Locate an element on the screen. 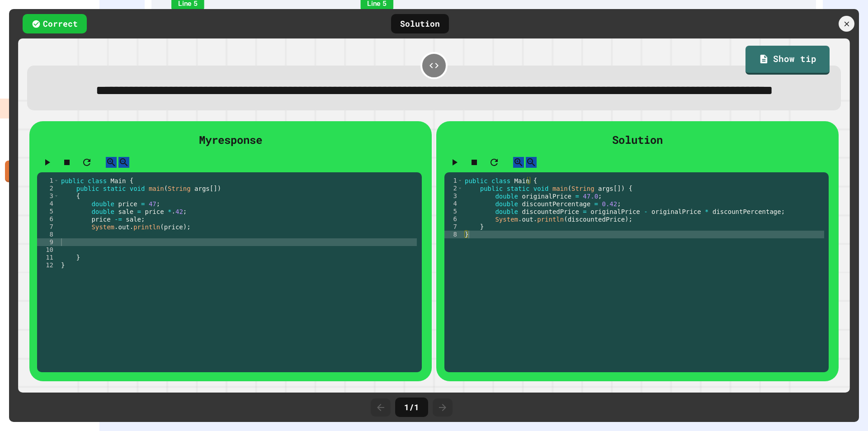  a: Show tip is located at coordinates (787, 60).